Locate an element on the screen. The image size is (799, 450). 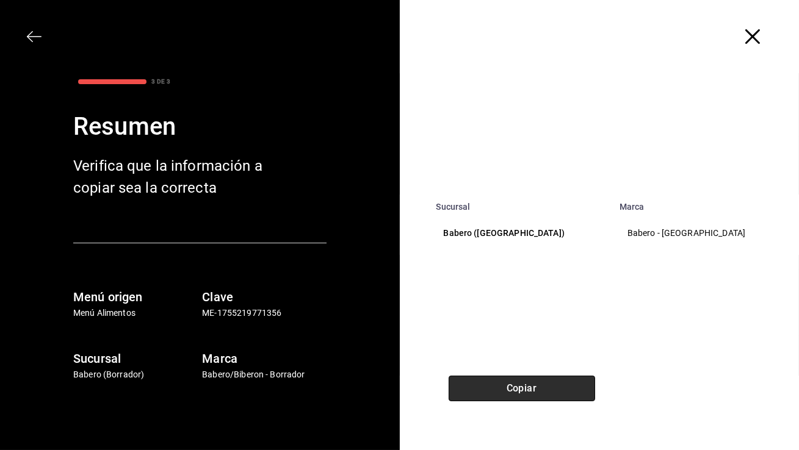
div: Verifica que la información a copiar sea la correcta is located at coordinates (171, 177).